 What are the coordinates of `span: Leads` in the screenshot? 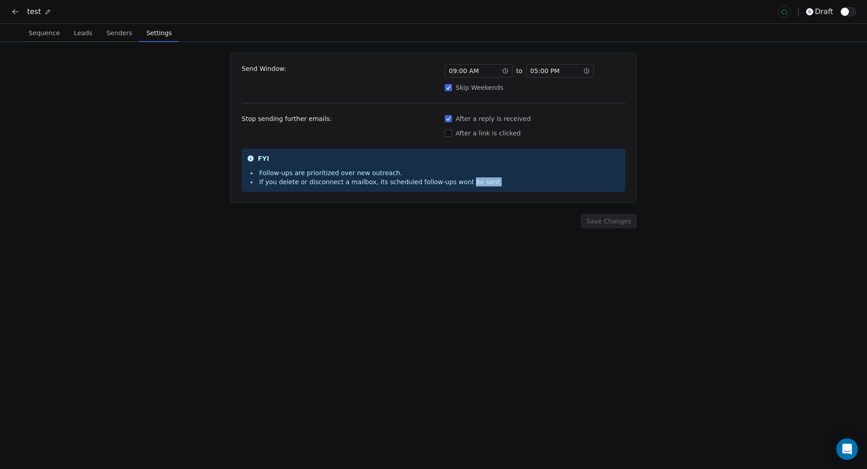 It's located at (83, 33).